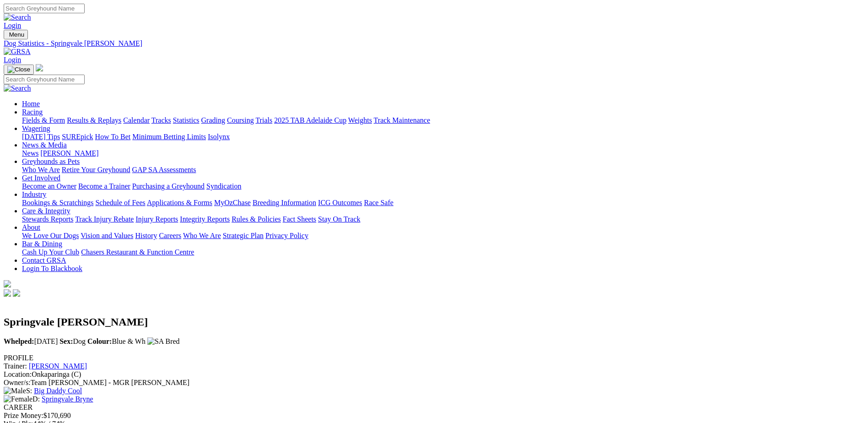 The width and height of the screenshot is (868, 423). What do you see at coordinates (18, 374) in the screenshot?
I see `span: Location:` at bounding box center [18, 374].